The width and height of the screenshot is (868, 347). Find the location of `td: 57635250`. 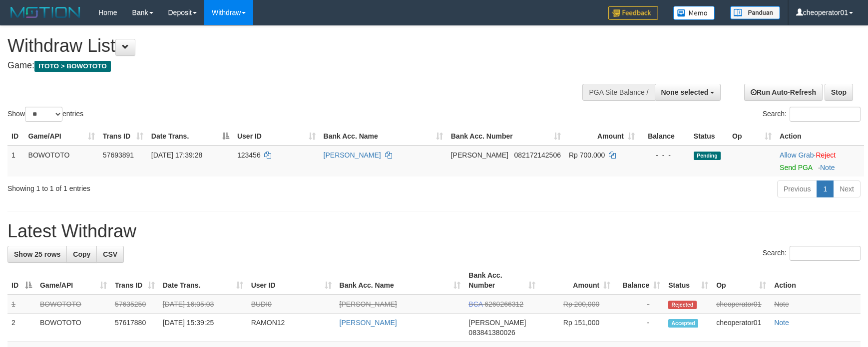

td: 57635250 is located at coordinates (134, 304).